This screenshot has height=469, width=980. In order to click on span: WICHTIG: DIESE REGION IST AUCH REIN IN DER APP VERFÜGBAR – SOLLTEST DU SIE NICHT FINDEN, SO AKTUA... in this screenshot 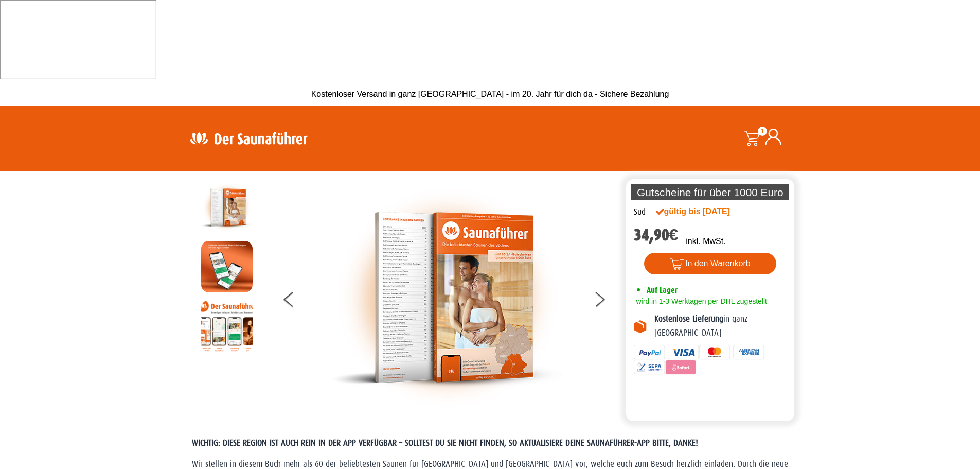, I will do `click(445, 442)`.